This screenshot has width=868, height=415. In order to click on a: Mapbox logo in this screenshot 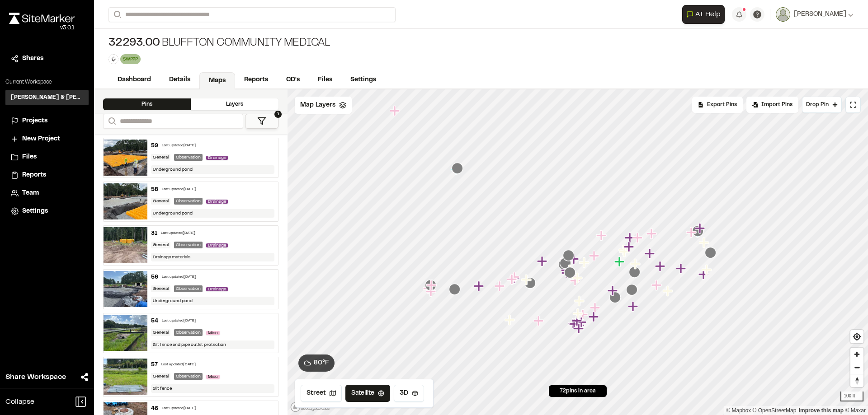, I will do `click(311, 407)`.